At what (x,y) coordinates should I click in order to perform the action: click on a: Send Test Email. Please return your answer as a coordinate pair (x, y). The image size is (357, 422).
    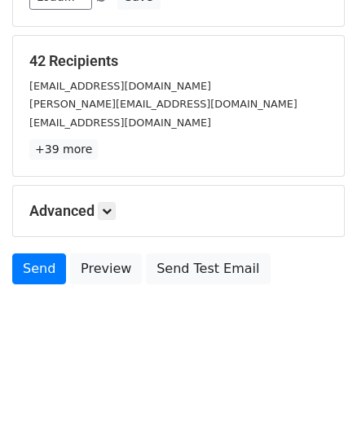
    Looking at the image, I should click on (208, 269).